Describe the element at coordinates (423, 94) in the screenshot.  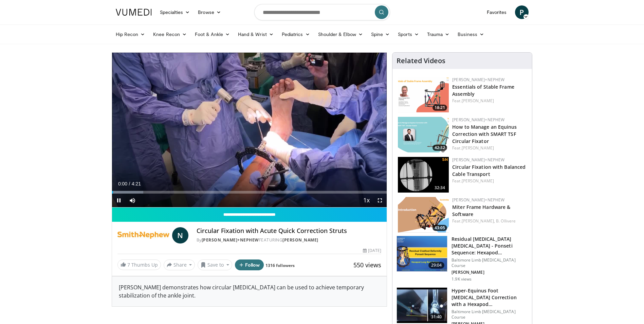
I see `img: 24cf651d-b6db-4f15-a1b3-8dd5763cf0e8.png.150x105_q85_crop-smart_upscale.png` at that location.